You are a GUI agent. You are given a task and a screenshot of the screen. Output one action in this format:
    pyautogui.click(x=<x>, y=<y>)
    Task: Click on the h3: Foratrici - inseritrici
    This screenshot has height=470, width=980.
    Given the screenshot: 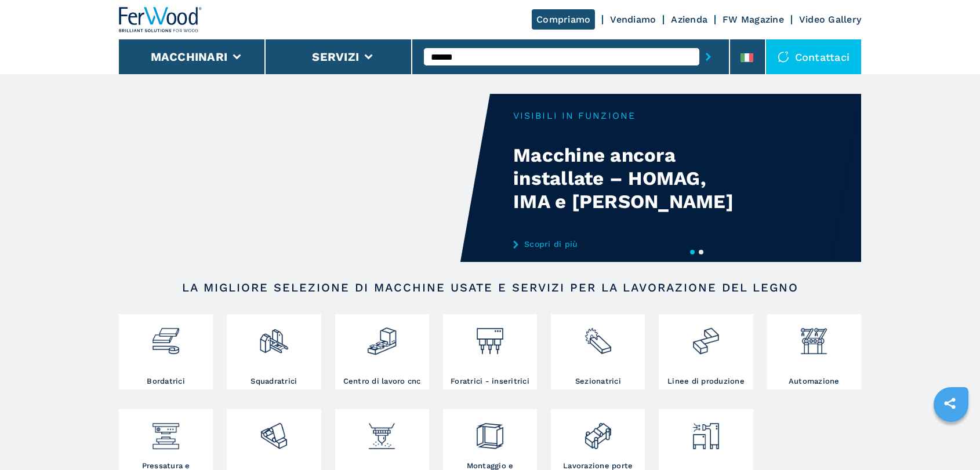 What is the action you would take?
    pyautogui.click(x=490, y=381)
    